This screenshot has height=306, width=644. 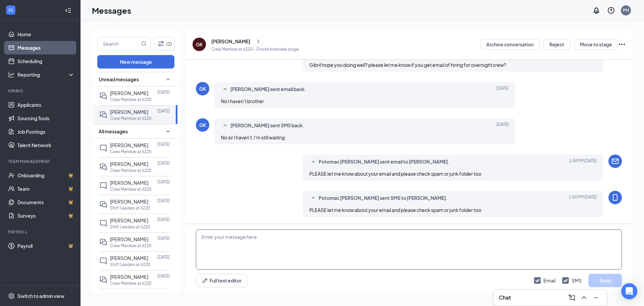 I want to click on svg: QuestionInfo, so click(x=612, y=11).